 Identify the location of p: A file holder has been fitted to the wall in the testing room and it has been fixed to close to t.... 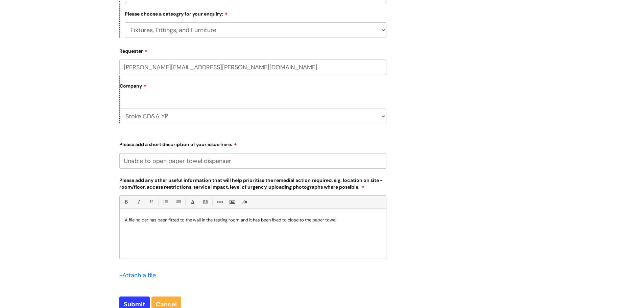
(253, 220).